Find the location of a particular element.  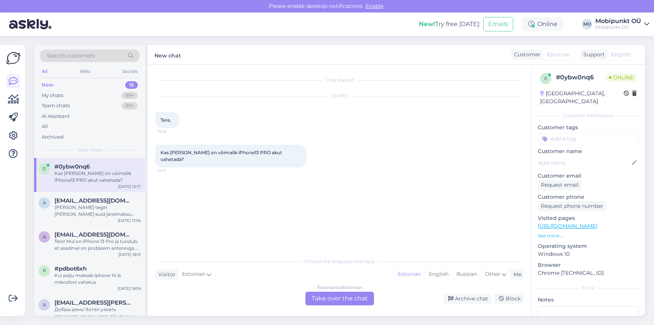

div: Request phone number is located at coordinates (572, 206).